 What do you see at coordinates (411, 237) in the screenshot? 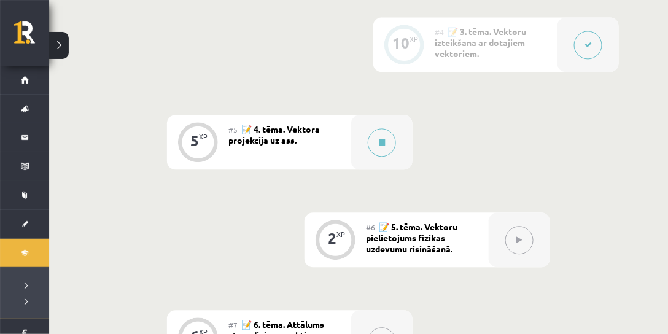
I see `span: 📝 5. tēma. Vektoru pielietojums fizikas uzdevumu risināšanā.` at bounding box center [411, 237].